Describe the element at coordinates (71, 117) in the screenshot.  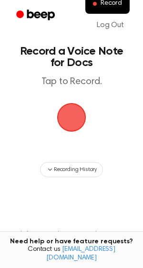
I see `img: Beep Logo` at that location.